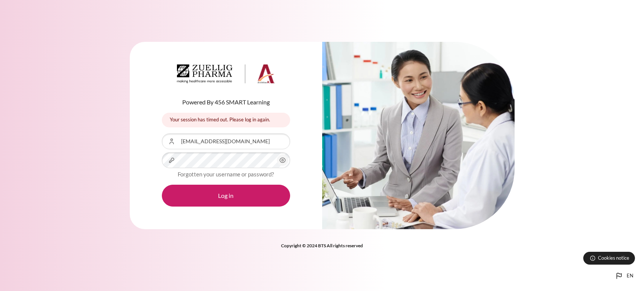 Image resolution: width=644 pixels, height=291 pixels. I want to click on img: Architeck, so click(226, 74).